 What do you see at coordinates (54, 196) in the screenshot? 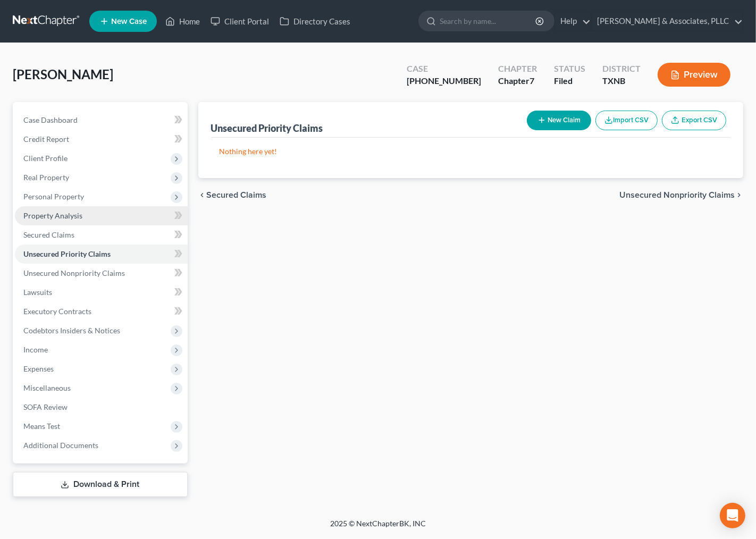
I see `span: Personal Property` at bounding box center [54, 196].